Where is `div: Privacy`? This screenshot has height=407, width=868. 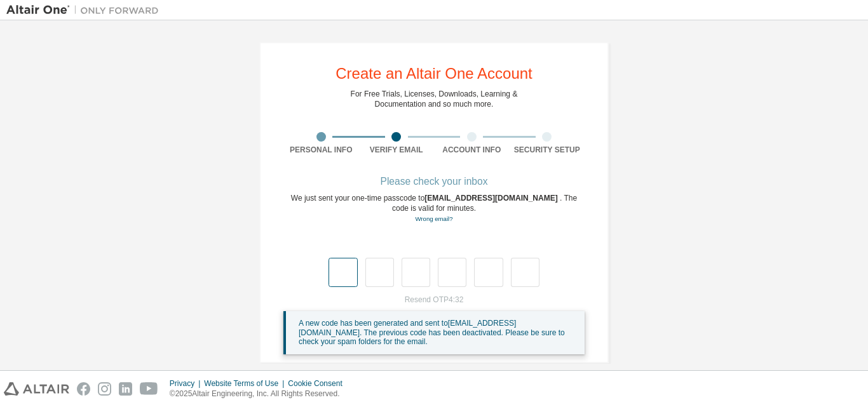
div: Privacy is located at coordinates (187, 384).